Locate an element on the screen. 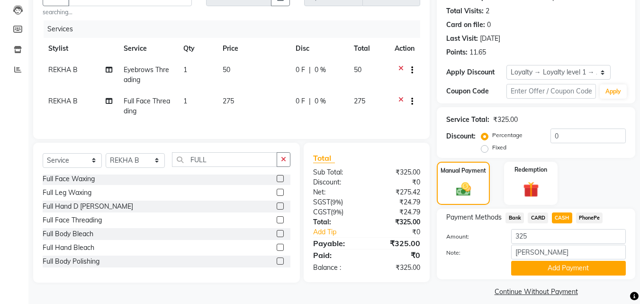 The width and height of the screenshot is (640, 304). label: Percentage is located at coordinates (507, 135).